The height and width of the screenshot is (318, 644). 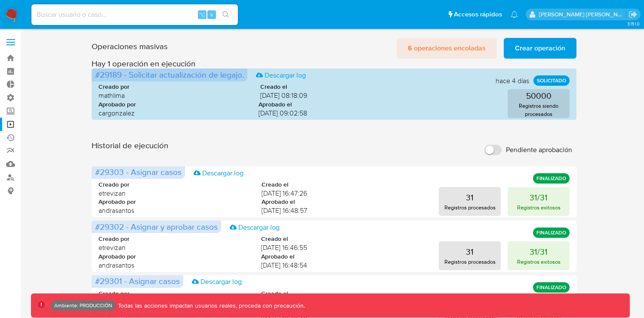 I want to click on a: Notificaciones, so click(x=514, y=14).